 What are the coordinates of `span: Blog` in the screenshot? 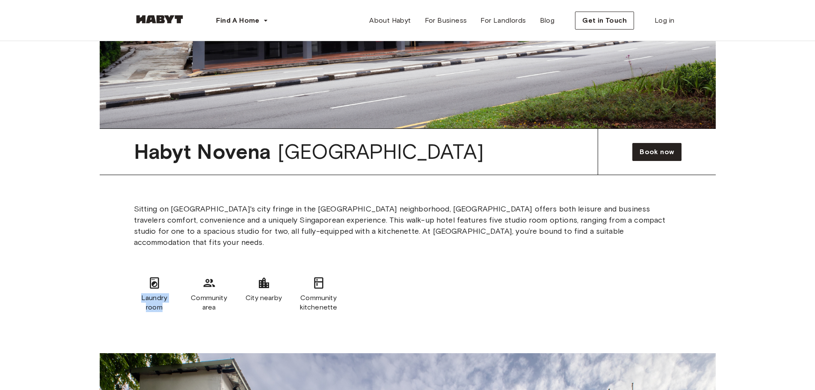 It's located at (547, 21).